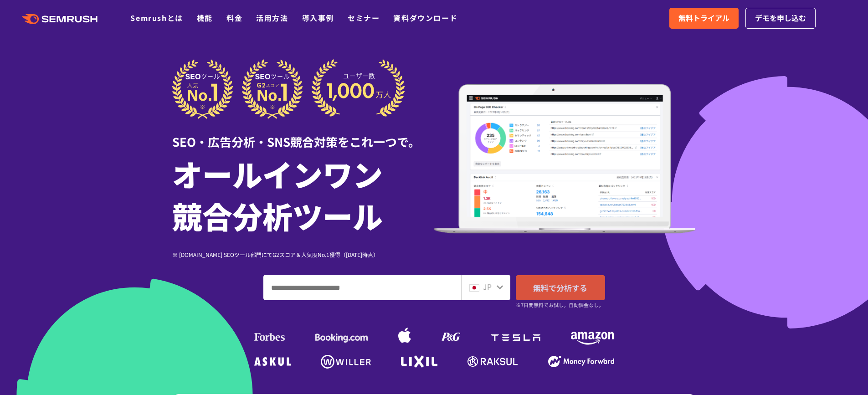 This screenshot has width=868, height=395. Describe the element at coordinates (157, 18) in the screenshot. I see `a: Semrushとは` at that location.